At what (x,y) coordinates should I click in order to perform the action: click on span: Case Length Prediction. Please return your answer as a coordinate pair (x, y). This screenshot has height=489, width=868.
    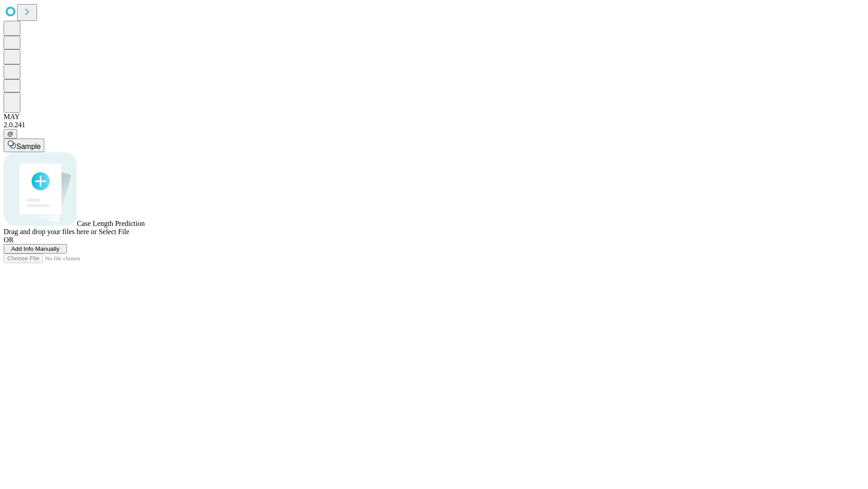
    Looking at the image, I should click on (110, 223).